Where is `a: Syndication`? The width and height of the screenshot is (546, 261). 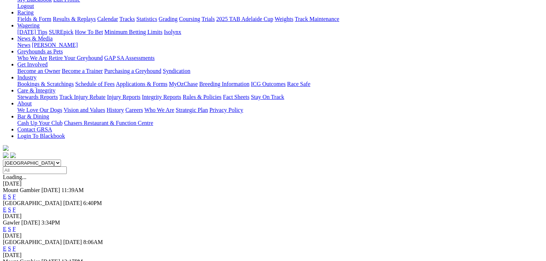
a: Syndication is located at coordinates (176, 71).